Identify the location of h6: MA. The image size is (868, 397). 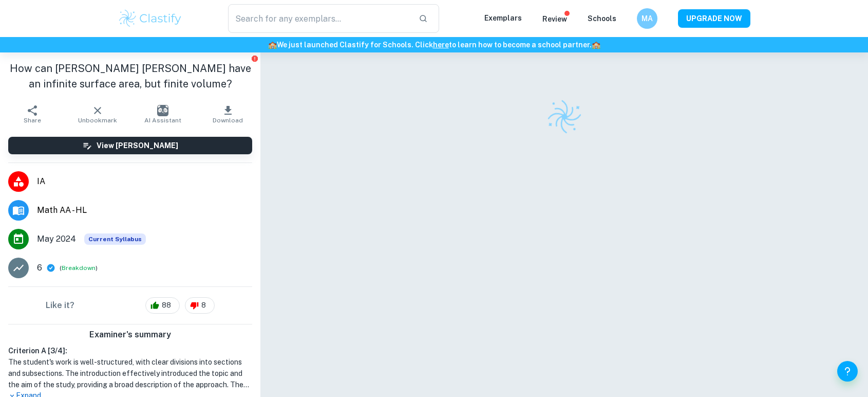
(647, 18).